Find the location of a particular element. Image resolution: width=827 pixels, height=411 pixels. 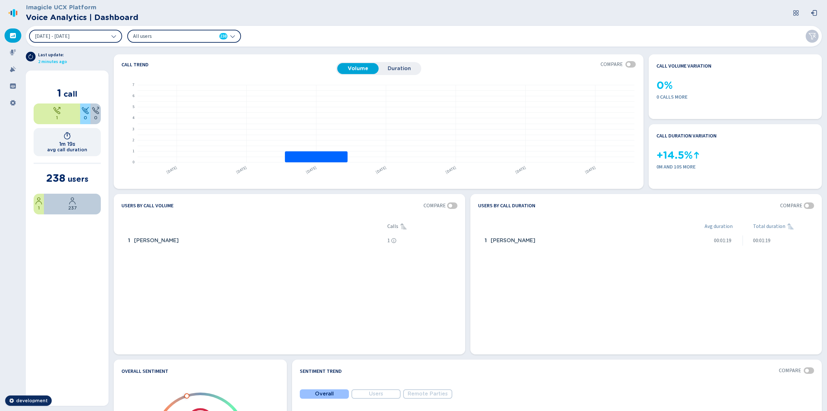

button: Overall is located at coordinates (324, 393).